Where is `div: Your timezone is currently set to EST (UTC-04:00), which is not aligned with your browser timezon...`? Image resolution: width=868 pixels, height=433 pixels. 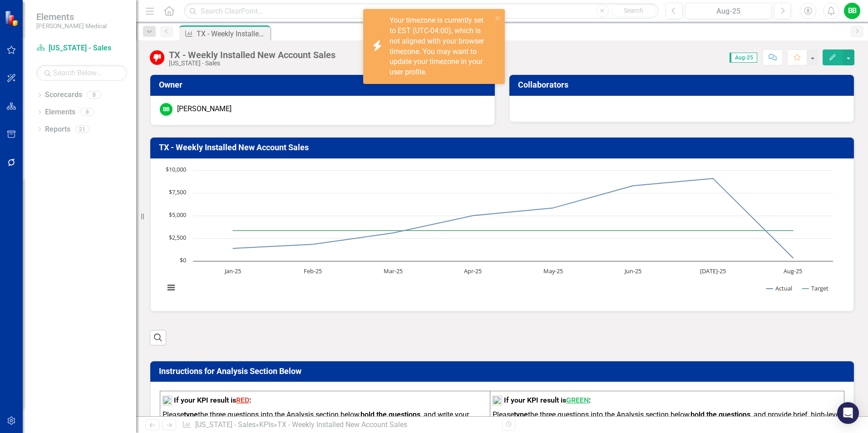 div: Your timezone is currently set to EST (UTC-04:00), which is not aligned with your browser timezon... is located at coordinates (441, 46).